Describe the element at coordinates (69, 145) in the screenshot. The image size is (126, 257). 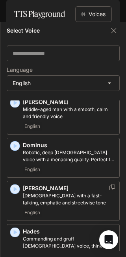
I see `p: Dominus` at that location.